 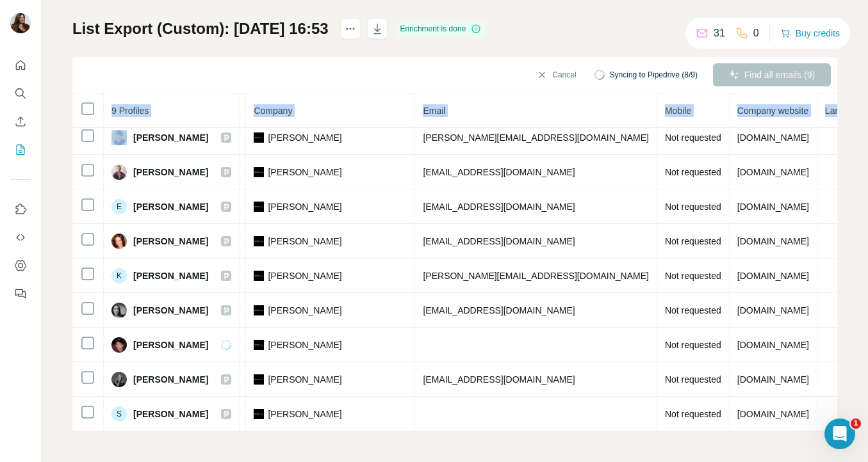 What do you see at coordinates (350, 29) in the screenshot?
I see `button: actions` at bounding box center [350, 29].